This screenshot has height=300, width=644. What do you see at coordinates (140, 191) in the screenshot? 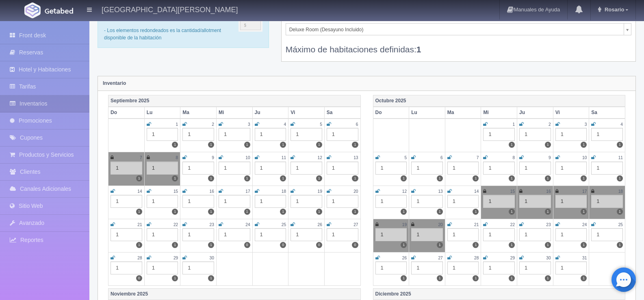
I see `small: 14` at bounding box center [140, 191].